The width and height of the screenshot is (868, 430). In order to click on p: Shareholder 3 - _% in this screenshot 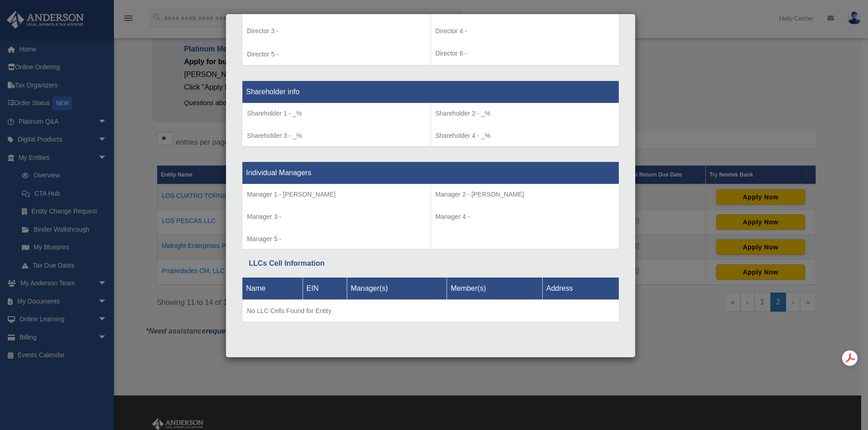, I will do `click(336, 135)`.